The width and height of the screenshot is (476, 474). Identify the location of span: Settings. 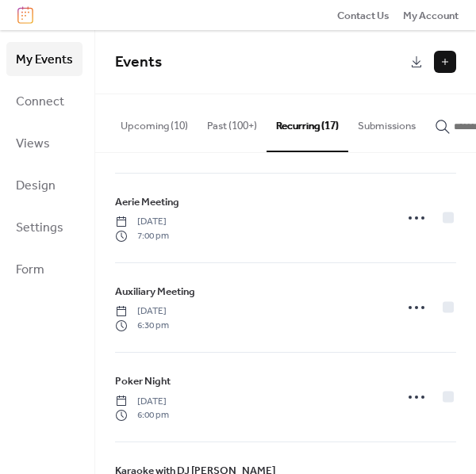
(39, 228).